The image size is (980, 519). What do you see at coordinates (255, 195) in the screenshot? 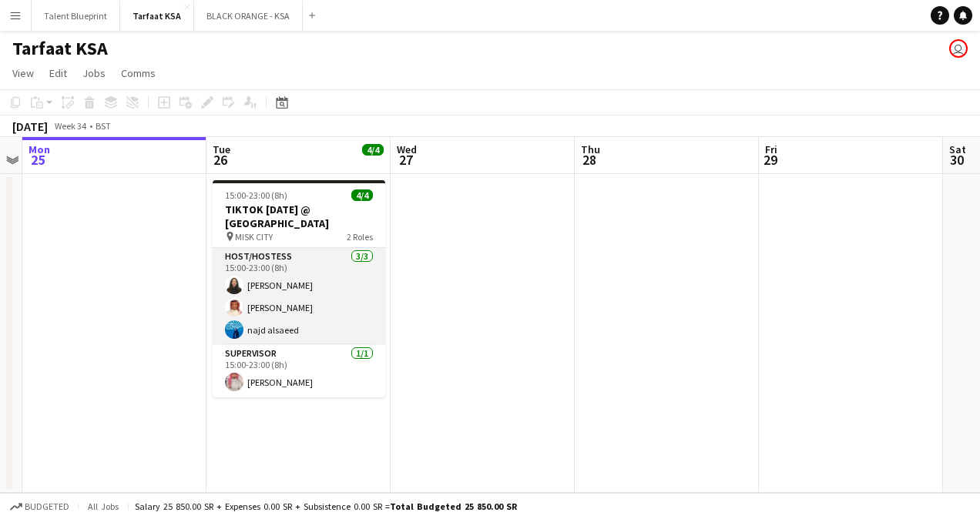
I see `span: 15:00-23:00 (8h)` at bounding box center [255, 195].